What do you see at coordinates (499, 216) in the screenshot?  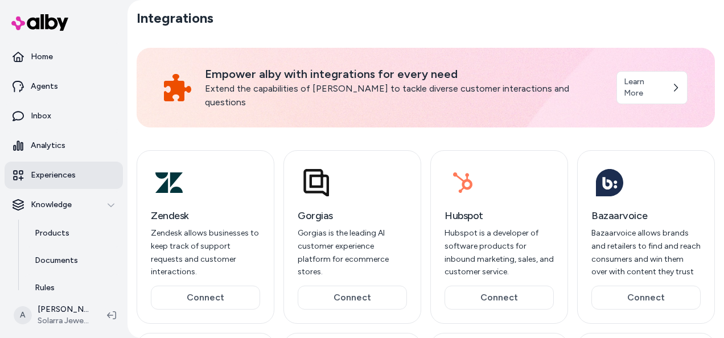 I see `h3: Hubspot` at bounding box center [499, 216].